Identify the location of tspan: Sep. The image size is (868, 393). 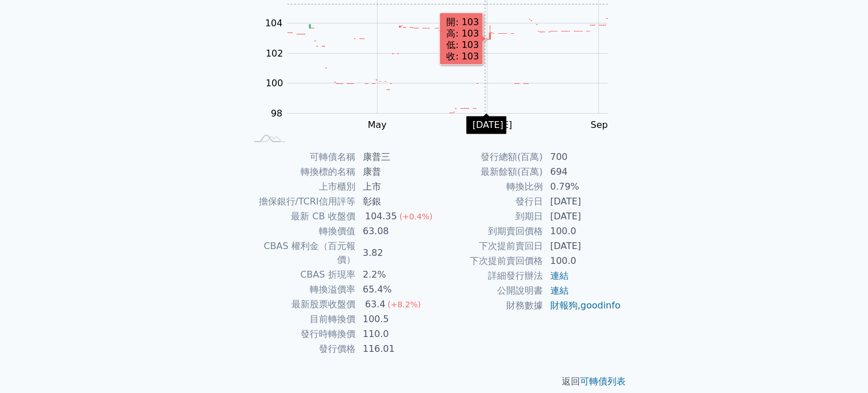
(599, 125).